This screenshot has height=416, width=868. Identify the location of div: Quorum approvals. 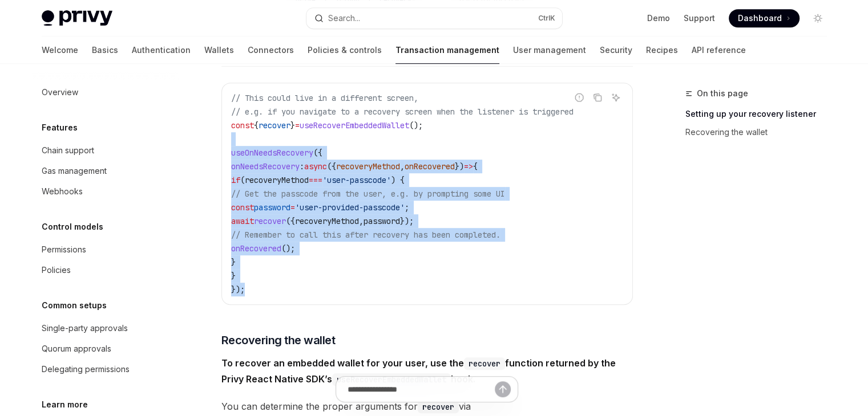
(76, 349).